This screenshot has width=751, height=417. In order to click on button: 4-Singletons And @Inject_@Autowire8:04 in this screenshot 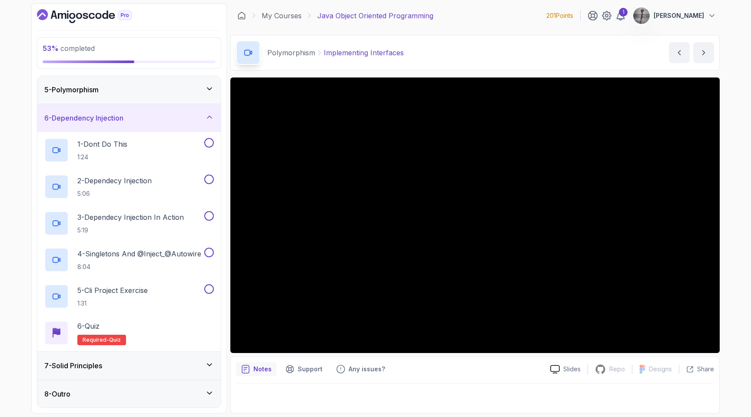, I will do `click(129, 260)`.